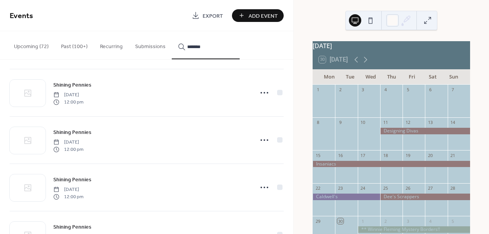 The height and width of the screenshot is (234, 489). Describe the element at coordinates (430, 123) in the screenshot. I see `div: 13` at that location.